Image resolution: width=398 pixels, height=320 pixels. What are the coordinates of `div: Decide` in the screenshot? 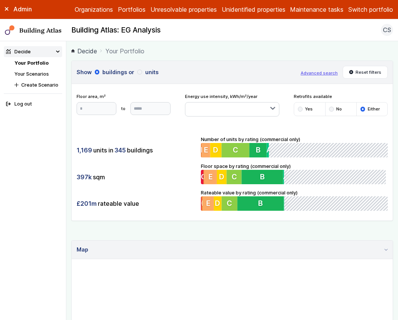 It's located at (18, 51).